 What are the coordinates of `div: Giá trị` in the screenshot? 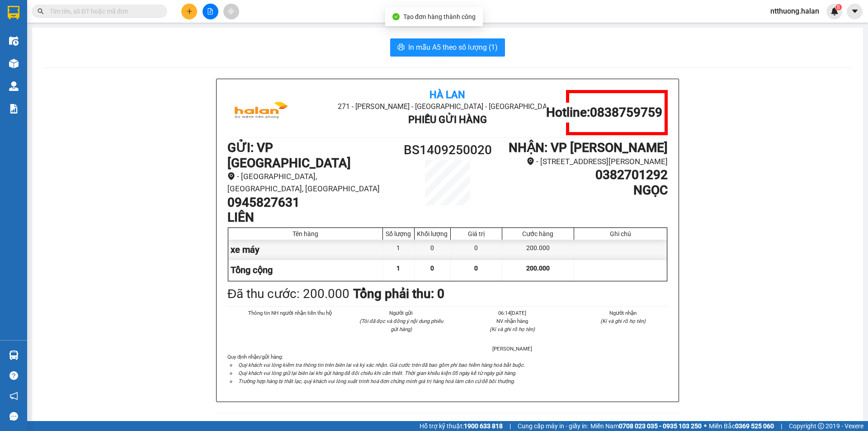 It's located at (476, 234).